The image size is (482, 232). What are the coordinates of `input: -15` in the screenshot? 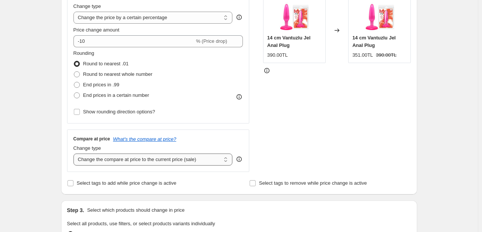 It's located at (134, 41).